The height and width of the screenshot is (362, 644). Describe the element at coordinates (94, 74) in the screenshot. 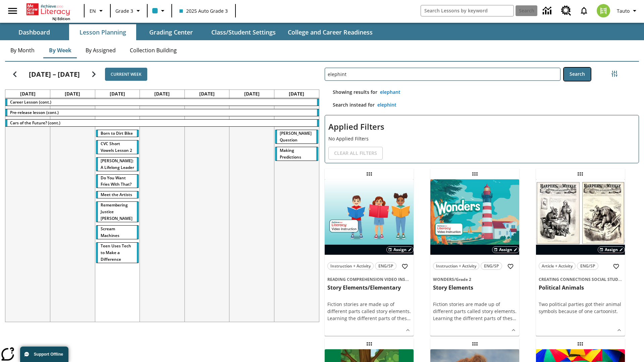

I see `button: Next` at that location.